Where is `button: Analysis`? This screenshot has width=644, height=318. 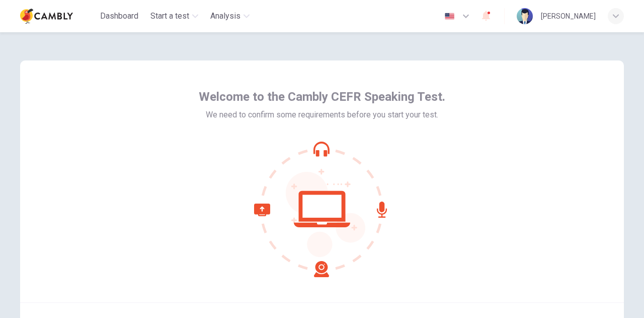
button: Analysis is located at coordinates (230, 16).